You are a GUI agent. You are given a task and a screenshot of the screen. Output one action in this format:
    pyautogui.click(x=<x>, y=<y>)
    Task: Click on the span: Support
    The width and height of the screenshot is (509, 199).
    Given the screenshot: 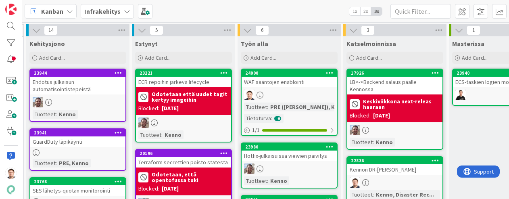 What is the action you would take?
    pyautogui.click(x=27, y=6)
    